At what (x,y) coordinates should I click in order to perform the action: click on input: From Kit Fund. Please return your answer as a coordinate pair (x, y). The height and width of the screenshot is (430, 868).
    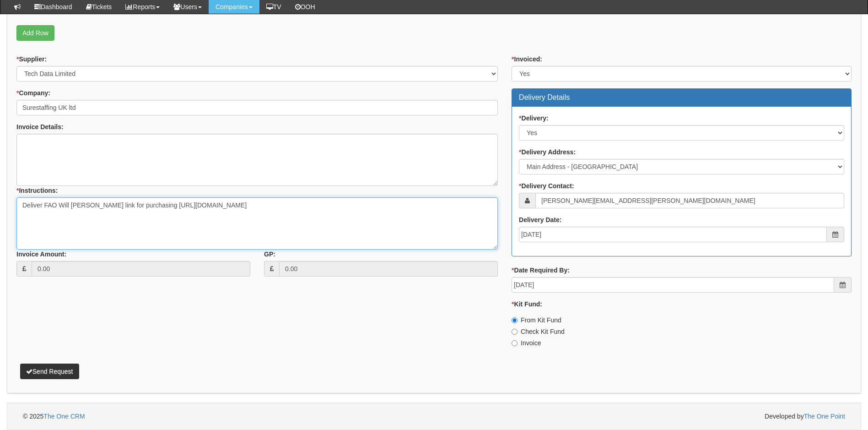
    Looking at the image, I should click on (514, 320).